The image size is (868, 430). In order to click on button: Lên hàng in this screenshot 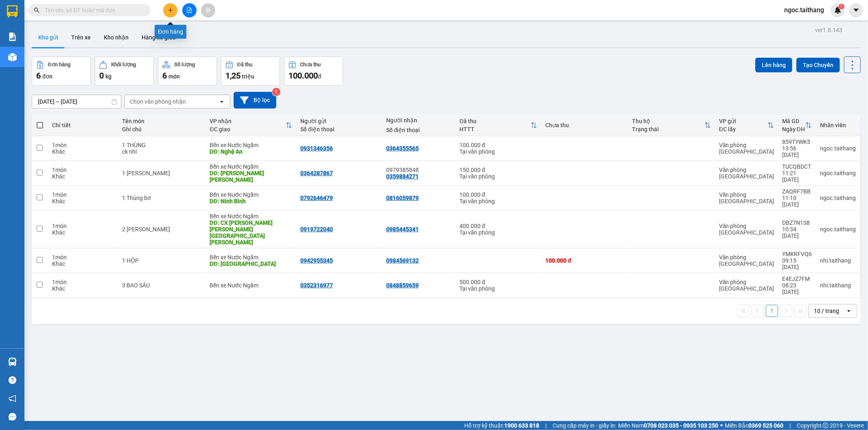, I will do `click(773, 65)`.